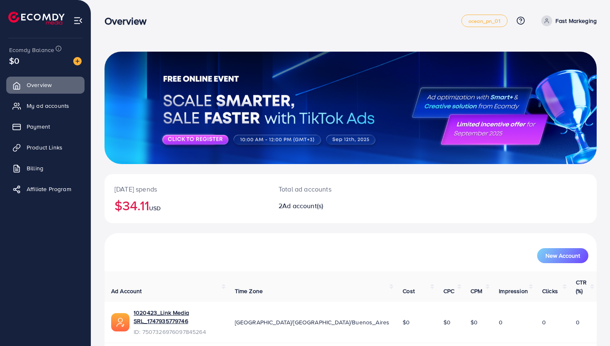  What do you see at coordinates (576, 21) in the screenshot?
I see `p: Fast Markeging` at bounding box center [576, 21].